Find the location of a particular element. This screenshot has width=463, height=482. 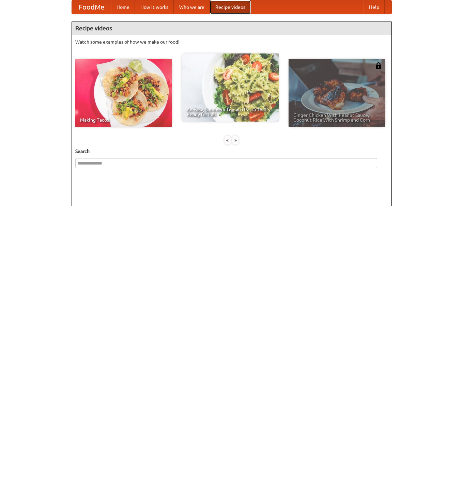

img: 483408.png is located at coordinates (379, 66).